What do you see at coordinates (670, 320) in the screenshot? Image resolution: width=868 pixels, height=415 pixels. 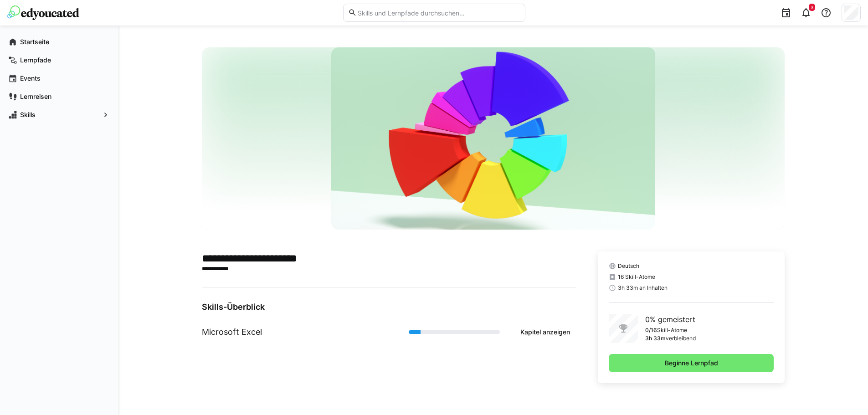 I see `p: 0% gemeistert` at bounding box center [670, 320].